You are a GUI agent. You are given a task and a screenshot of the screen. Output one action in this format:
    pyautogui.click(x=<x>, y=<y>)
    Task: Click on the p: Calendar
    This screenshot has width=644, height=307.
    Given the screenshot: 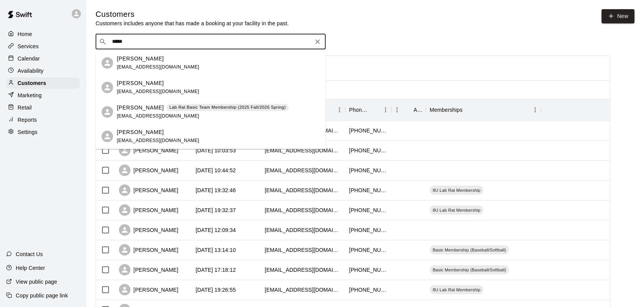 What is the action you would take?
    pyautogui.click(x=28, y=59)
    